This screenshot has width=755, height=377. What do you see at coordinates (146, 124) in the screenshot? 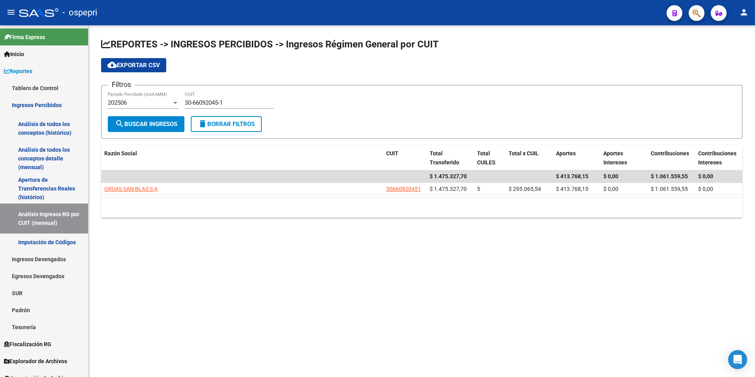
I see `button: Buscar Ingresos` at bounding box center [146, 124].